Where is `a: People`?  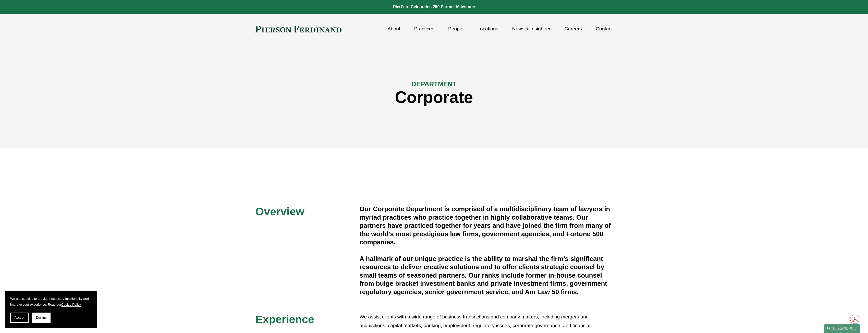 a: People is located at coordinates (456, 29).